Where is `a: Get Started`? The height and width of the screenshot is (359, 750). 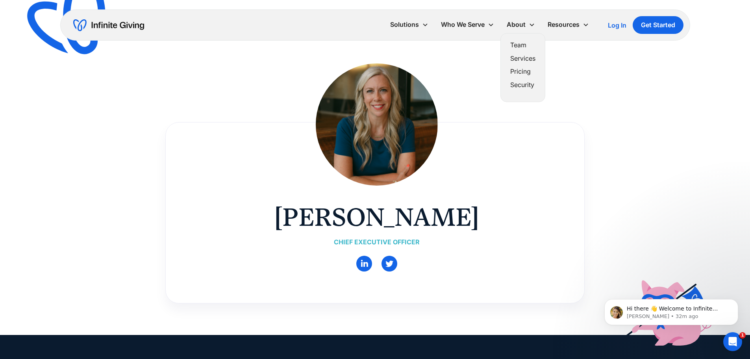 a: Get Started is located at coordinates (658, 25).